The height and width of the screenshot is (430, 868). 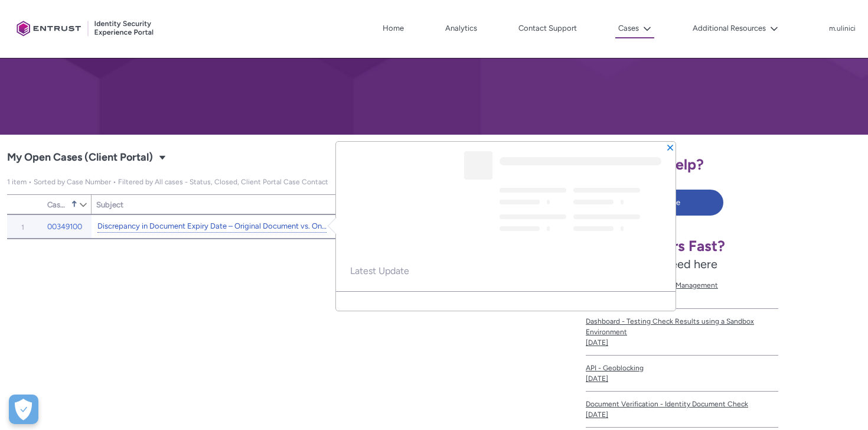 I want to click on span: Latest Update, so click(x=505, y=271).